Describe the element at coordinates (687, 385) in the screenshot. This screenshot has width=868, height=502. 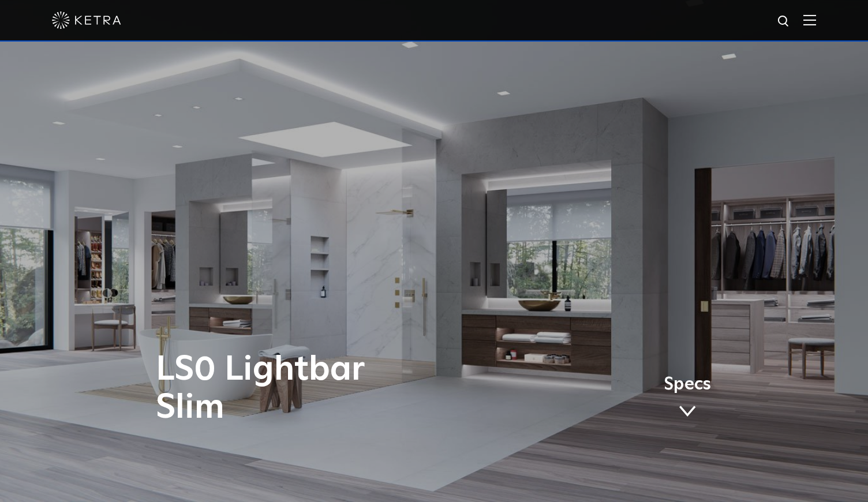
I see `span: Specs` at that location.